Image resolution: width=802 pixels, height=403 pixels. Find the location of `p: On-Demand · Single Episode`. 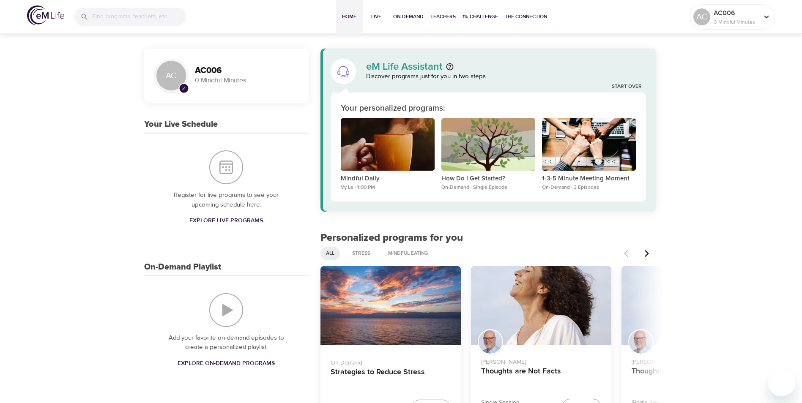

p: On-Demand · Single Episode is located at coordinates (488, 188).